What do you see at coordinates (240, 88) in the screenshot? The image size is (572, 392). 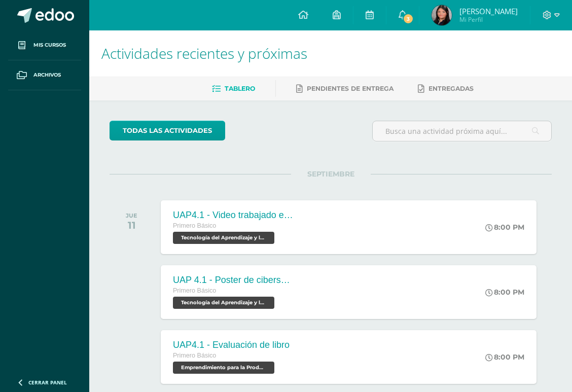 I see `span: Tablero` at bounding box center [240, 88].